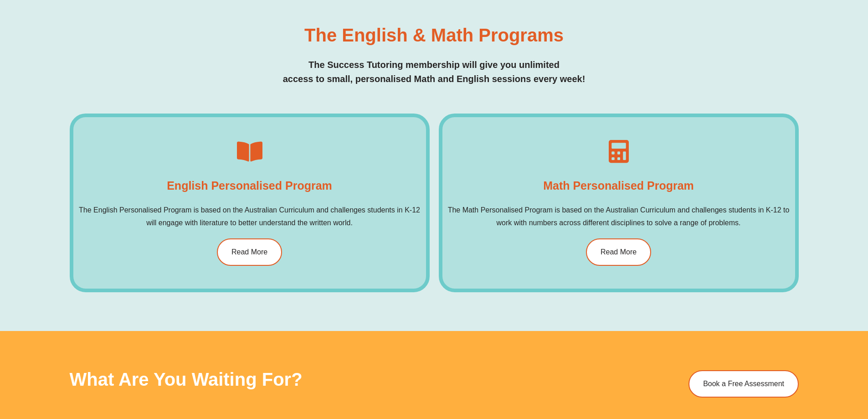 This screenshot has width=868, height=419. Describe the element at coordinates (358, 379) in the screenshot. I see `h3: What are you waiting for?` at that location.